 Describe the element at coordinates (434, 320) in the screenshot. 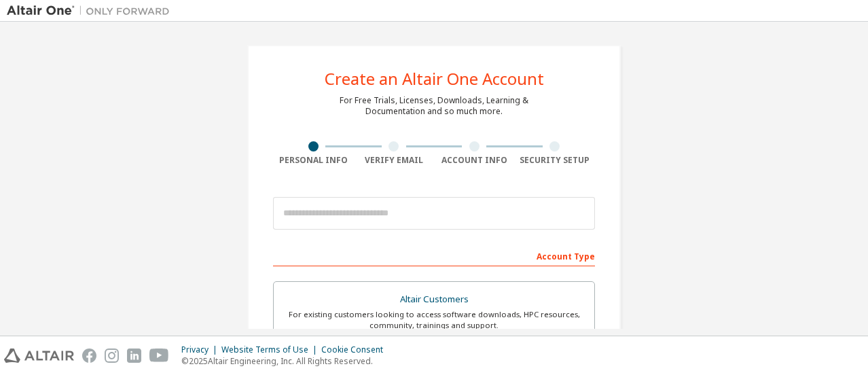

I see `div: For existing customers looking to access software downloads, HPC resources, community, trainings ...` at that location.